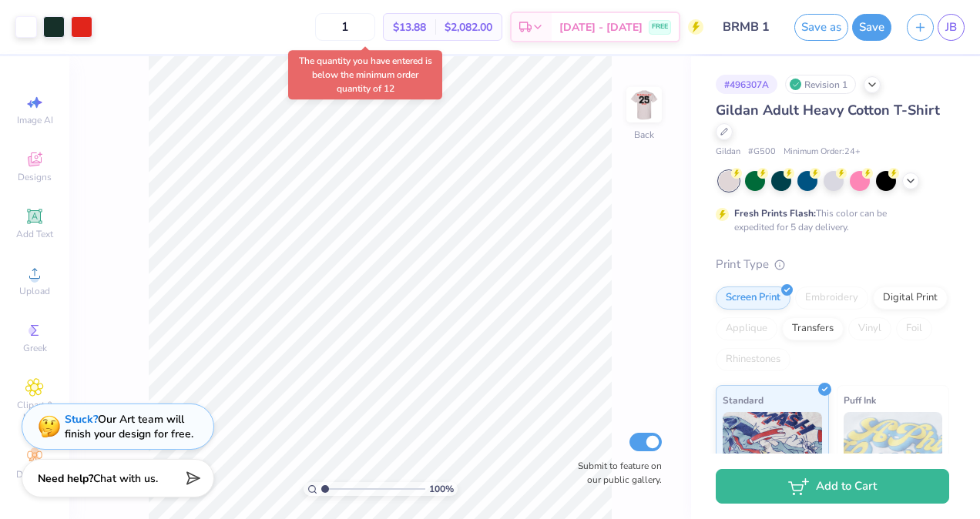 This screenshot has width=980, height=519. Describe the element at coordinates (34, 234) in the screenshot. I see `span: Add Text` at that location.